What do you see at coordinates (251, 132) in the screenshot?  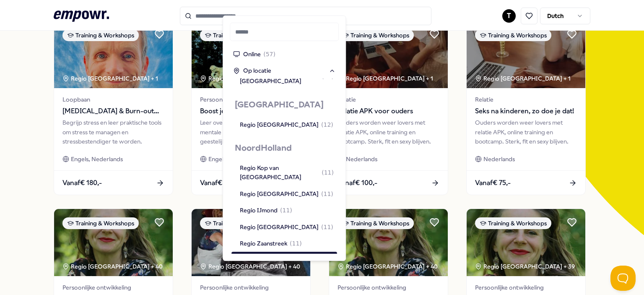 I see `div: Leer over de werking van het brein, mentale problemen en effectieve geestelijke training.` at bounding box center [251, 132].